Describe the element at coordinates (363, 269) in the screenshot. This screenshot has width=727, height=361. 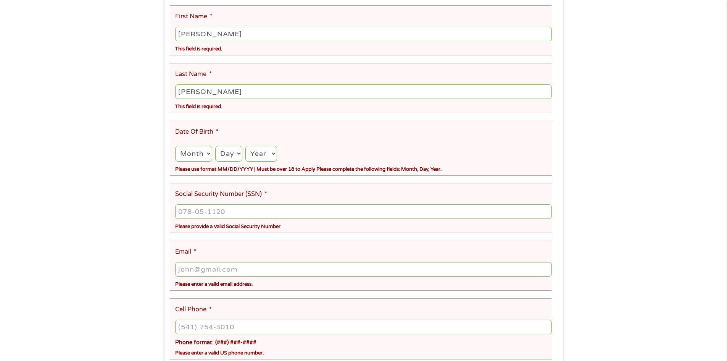
I see `input: john@gmail.com` at that location.